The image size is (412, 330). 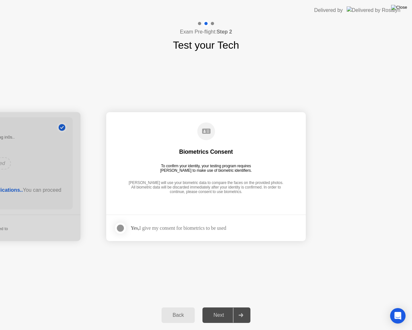 I want to click on button: Back, so click(x=178, y=315).